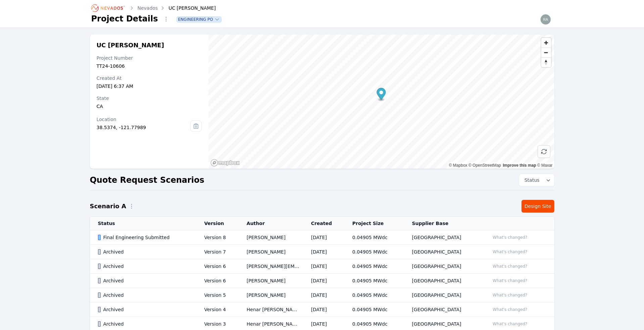 The height and width of the screenshot is (330, 644). I want to click on td: Version 5, so click(217, 295).